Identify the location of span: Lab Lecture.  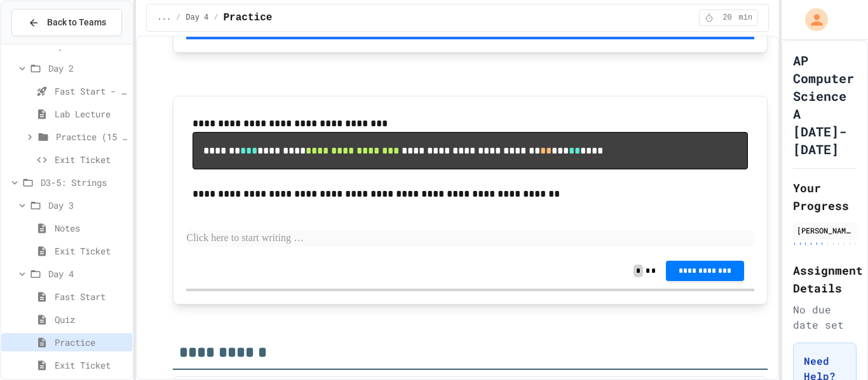
(91, 114).